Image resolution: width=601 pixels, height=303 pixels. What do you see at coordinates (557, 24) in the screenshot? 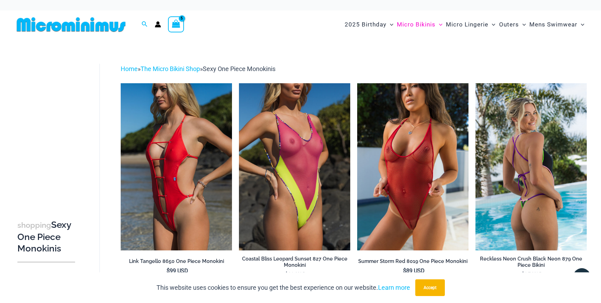
I see `a: Mens SwimwearMenu ToggleMenu Toggle` at bounding box center [557, 24].